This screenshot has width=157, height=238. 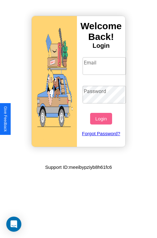 What do you see at coordinates (101, 46) in the screenshot?
I see `h4: Login` at bounding box center [101, 46].